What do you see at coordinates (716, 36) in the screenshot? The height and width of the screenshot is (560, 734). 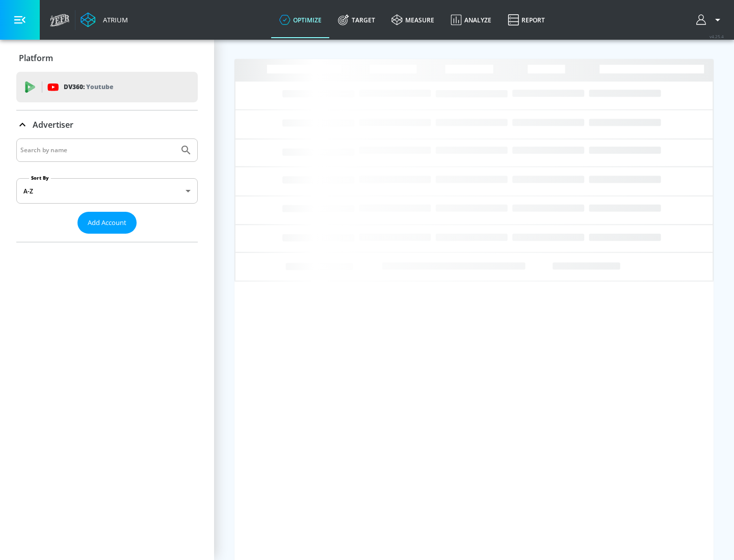 I see `span: v 4.25.4` at bounding box center [716, 36].